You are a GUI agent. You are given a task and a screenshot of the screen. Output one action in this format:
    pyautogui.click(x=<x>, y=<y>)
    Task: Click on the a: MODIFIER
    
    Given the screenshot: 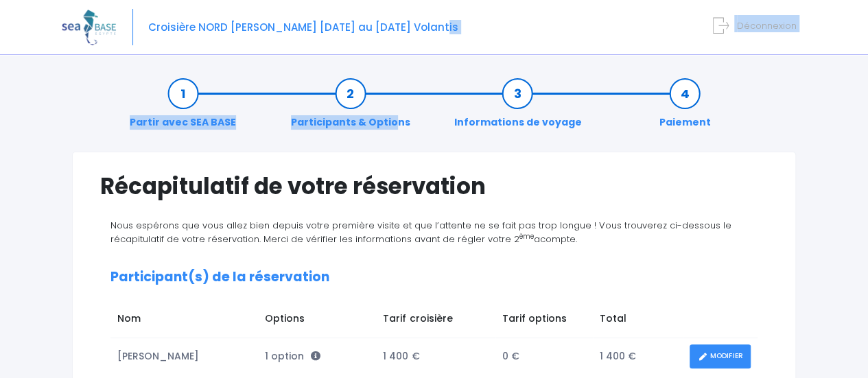 What is the action you would take?
    pyautogui.click(x=719, y=356)
    